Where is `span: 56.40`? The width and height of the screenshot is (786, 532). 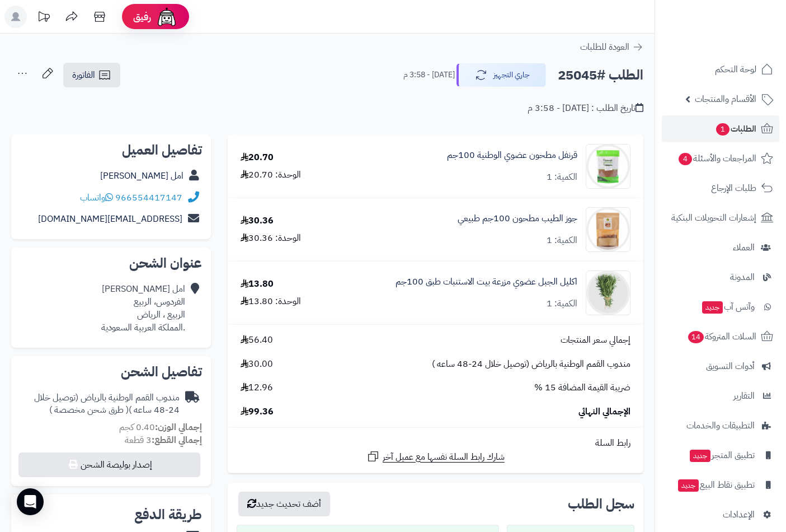
span: 56.40 is located at coordinates (257, 340).